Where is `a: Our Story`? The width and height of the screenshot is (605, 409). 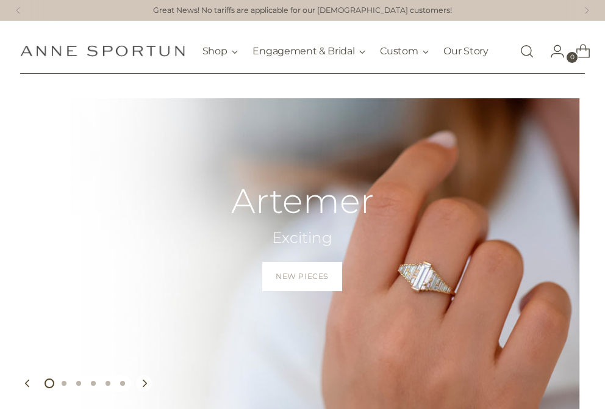
a: Our Story is located at coordinates (466, 51).